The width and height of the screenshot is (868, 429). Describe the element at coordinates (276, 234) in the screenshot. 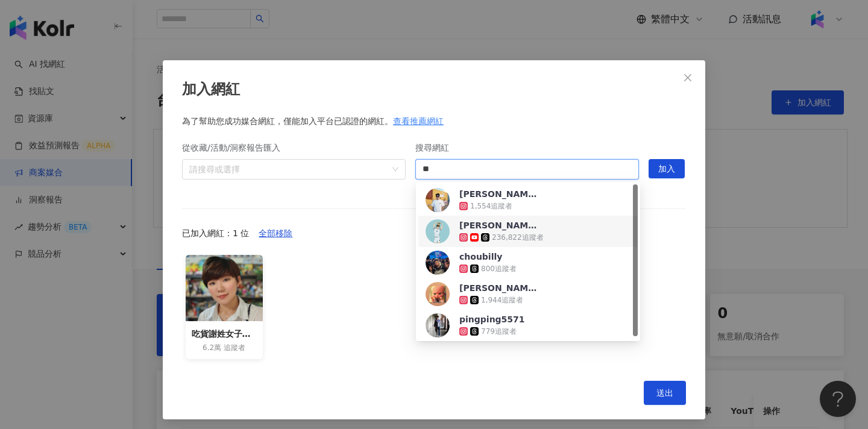

I see `button: 全部移除` at that location.